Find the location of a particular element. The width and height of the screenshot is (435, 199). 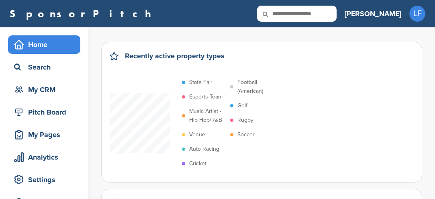

h2: Recently active property types is located at coordinates (175, 56).